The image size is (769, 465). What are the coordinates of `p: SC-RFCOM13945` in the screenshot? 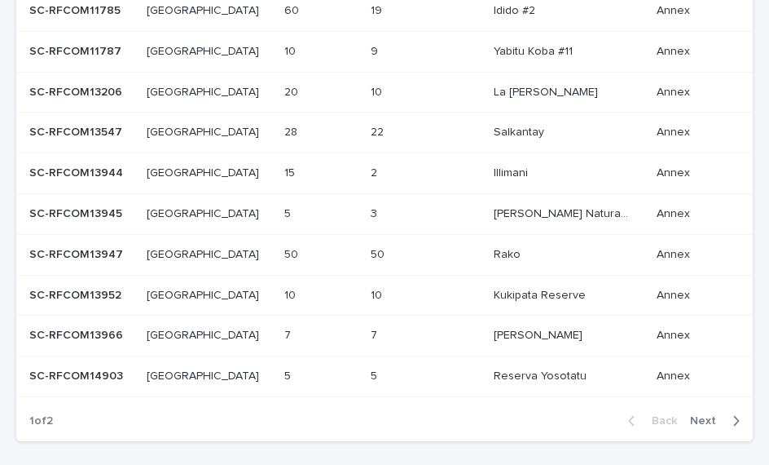 It's located at (77, 212).